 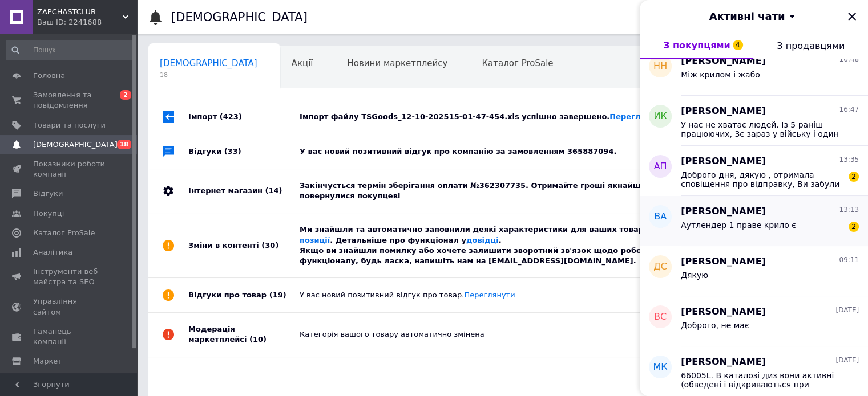 What do you see at coordinates (515, 152) in the screenshot?
I see `div: У вас новий позитивний відгук про компанію за замовленням 365887094.` at bounding box center [515, 152].